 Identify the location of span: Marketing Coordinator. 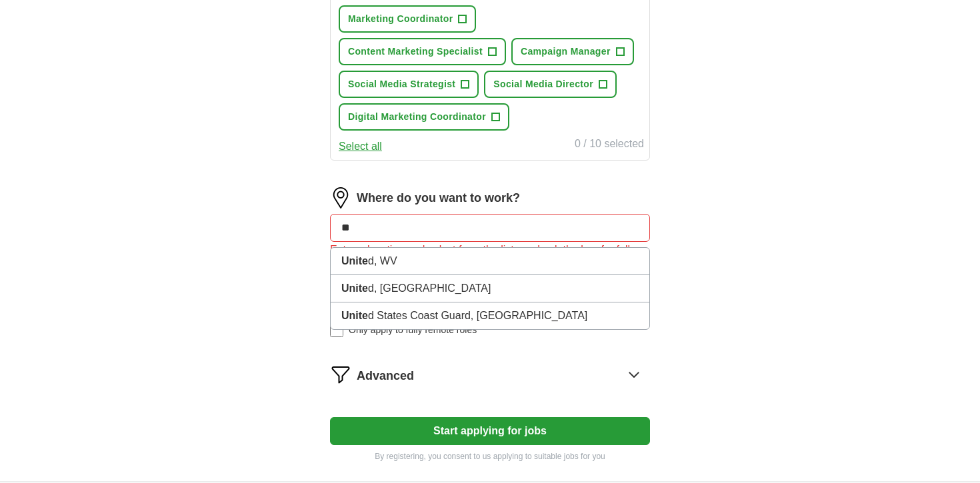
(400, 19).